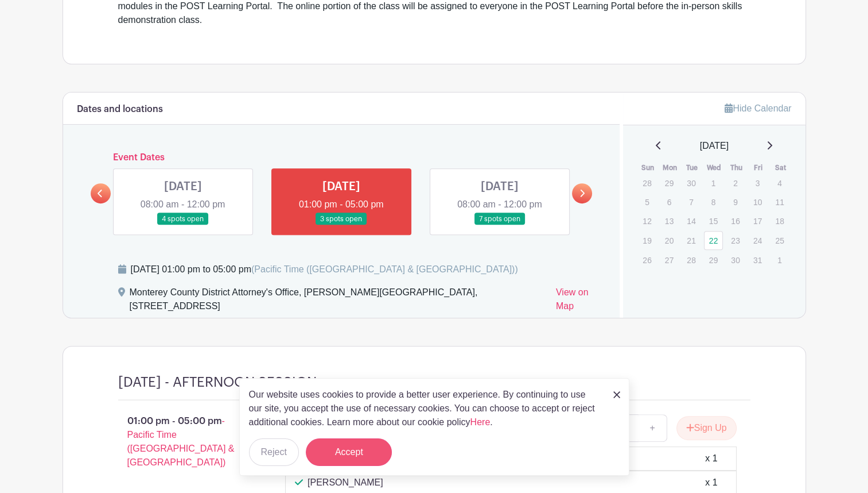  Describe the element at coordinates (735, 182) in the screenshot. I see `p: 2` at that location.